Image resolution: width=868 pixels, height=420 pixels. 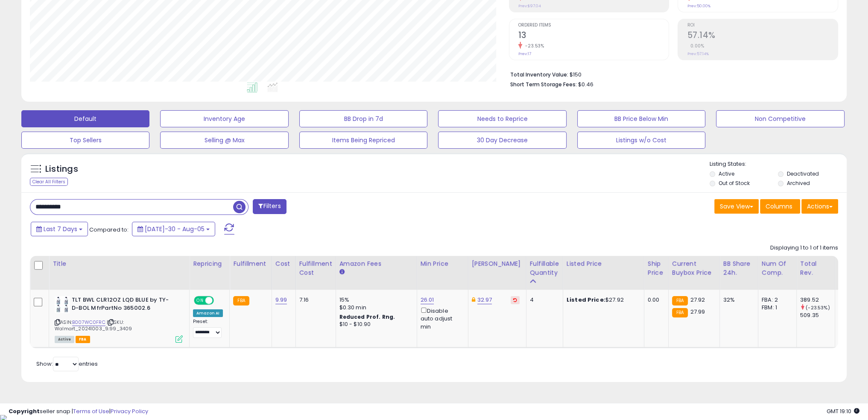 I want to click on div: $0.30 min, so click(x=375, y=307).